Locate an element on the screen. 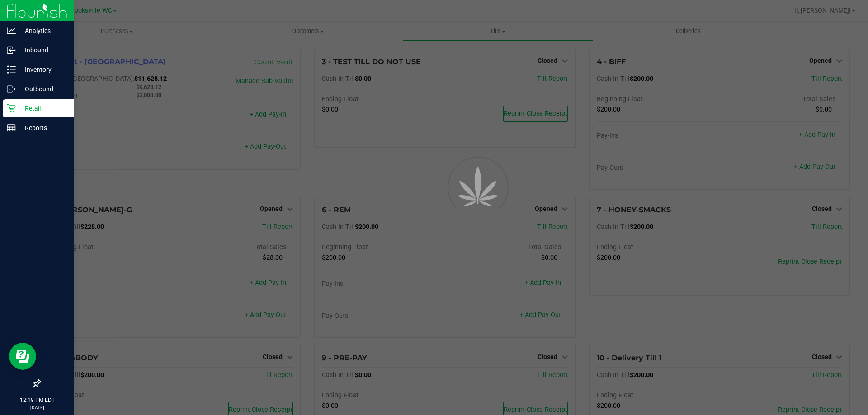  inline-svg: Retail is located at coordinates (11, 108).